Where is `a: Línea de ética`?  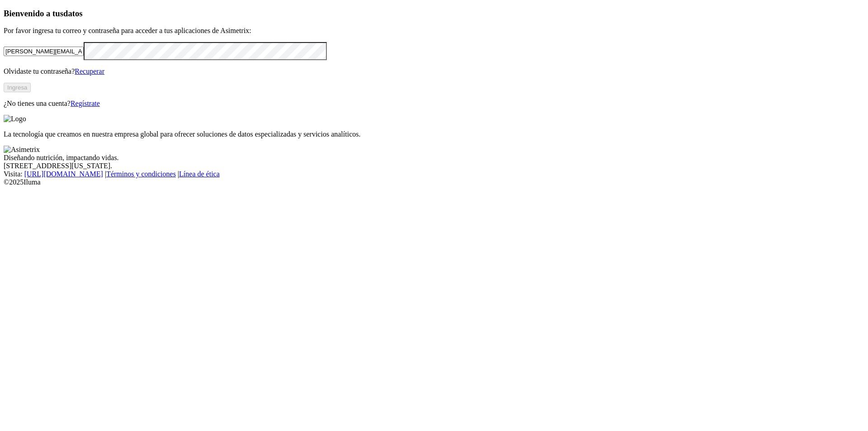 a: Línea de ética is located at coordinates (199, 174).